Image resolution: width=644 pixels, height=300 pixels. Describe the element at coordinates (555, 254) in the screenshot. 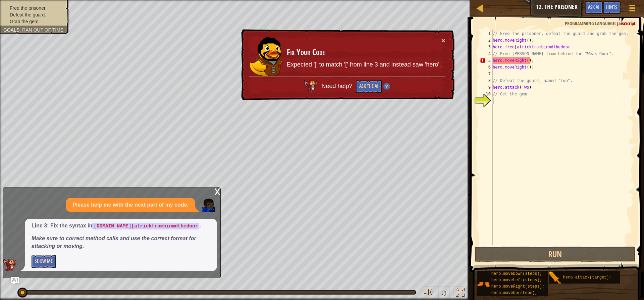

I see `button: Run` at that location.